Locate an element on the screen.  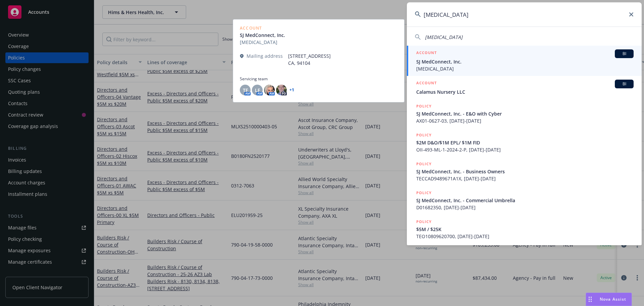
span: Nova Assist is located at coordinates (613, 299).